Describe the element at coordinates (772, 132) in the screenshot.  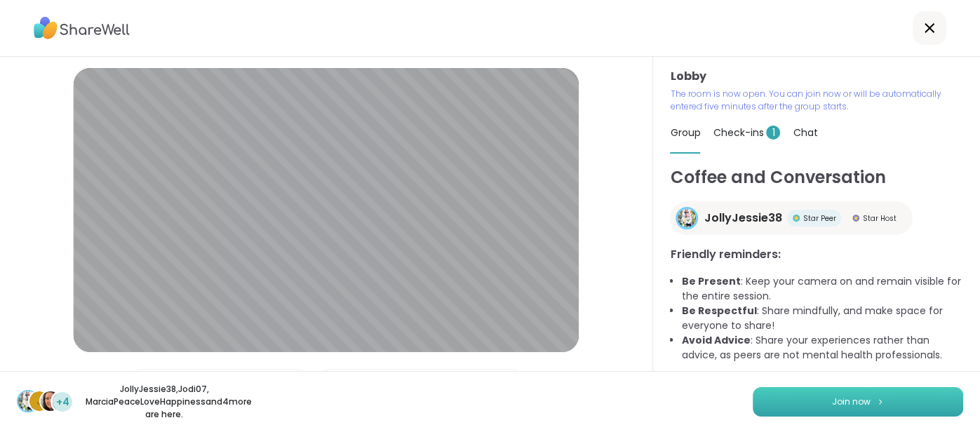
I see `span: 1` at that location.